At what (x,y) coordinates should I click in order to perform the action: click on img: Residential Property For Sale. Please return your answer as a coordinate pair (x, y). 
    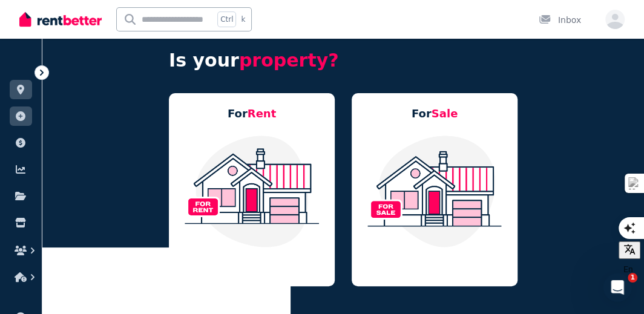
    Looking at the image, I should click on (434, 191).